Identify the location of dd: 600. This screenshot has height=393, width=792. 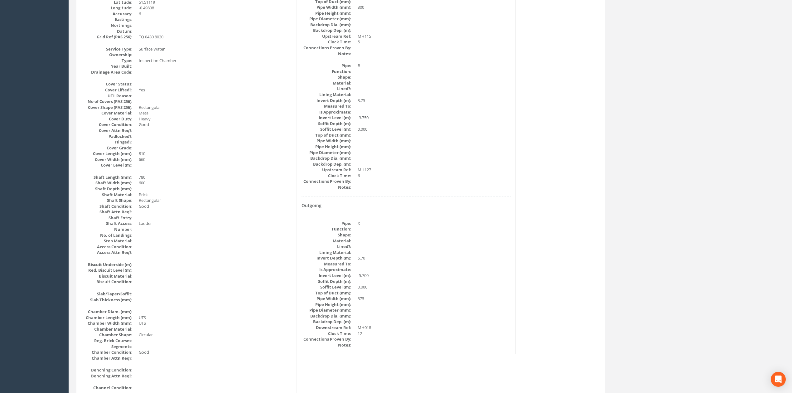
(215, 183).